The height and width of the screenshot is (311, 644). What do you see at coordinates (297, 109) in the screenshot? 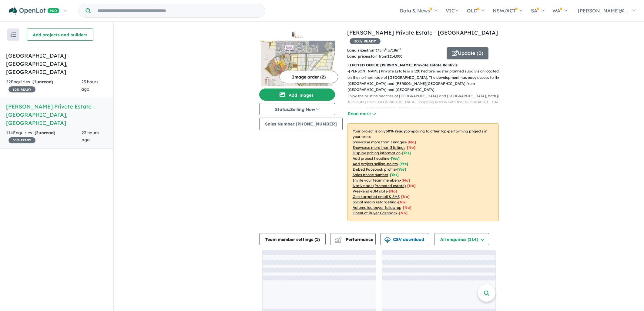
I see `button: Status:Selling Now` at bounding box center [297, 109].